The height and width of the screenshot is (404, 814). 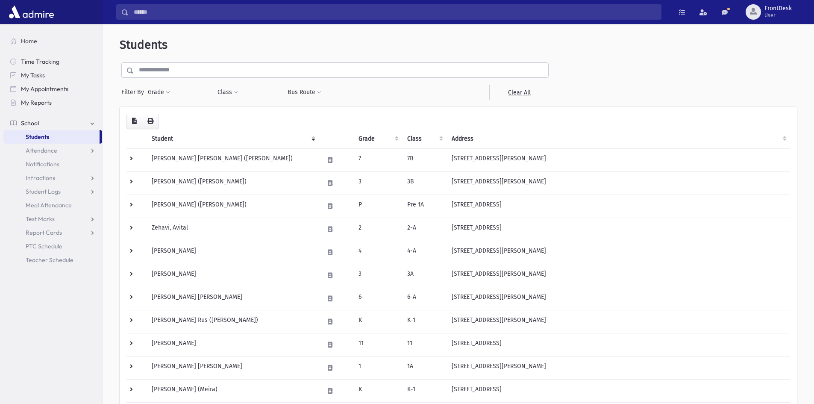 What do you see at coordinates (44, 89) in the screenshot?
I see `span: My Appointments` at bounding box center [44, 89].